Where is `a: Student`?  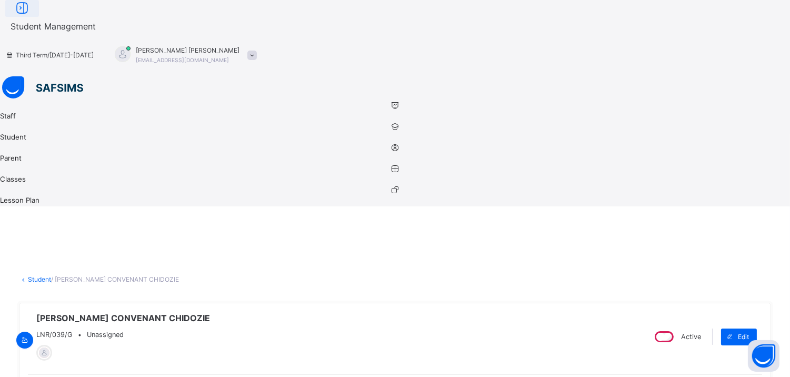
a: Student is located at coordinates (39, 279).